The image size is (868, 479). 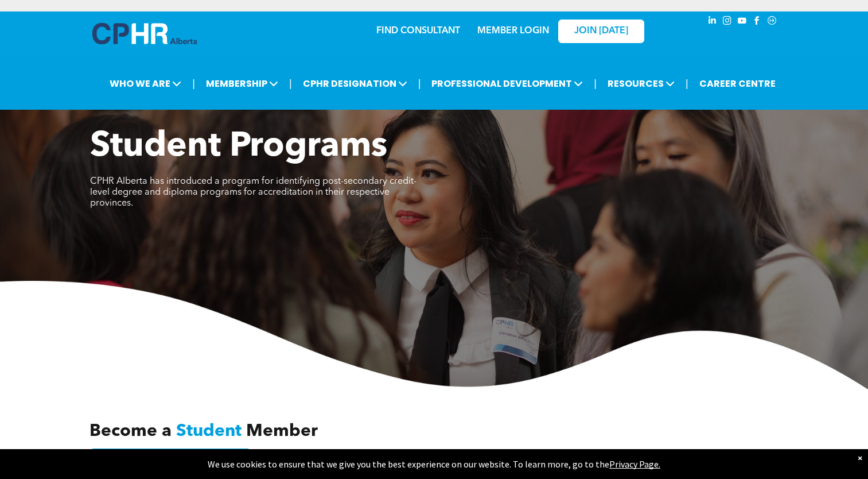 I want to click on span: Student, so click(x=209, y=431).